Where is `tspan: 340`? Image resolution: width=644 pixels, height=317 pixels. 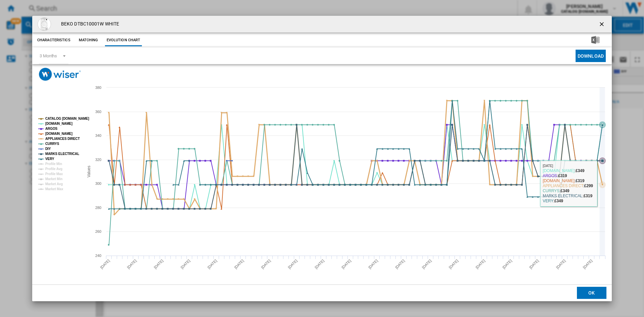
tspan: 340 is located at coordinates (98, 135).